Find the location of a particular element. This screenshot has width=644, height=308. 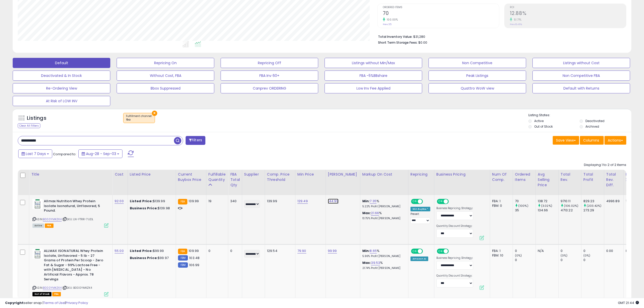

button: Bbox Suppressed is located at coordinates (165, 88).